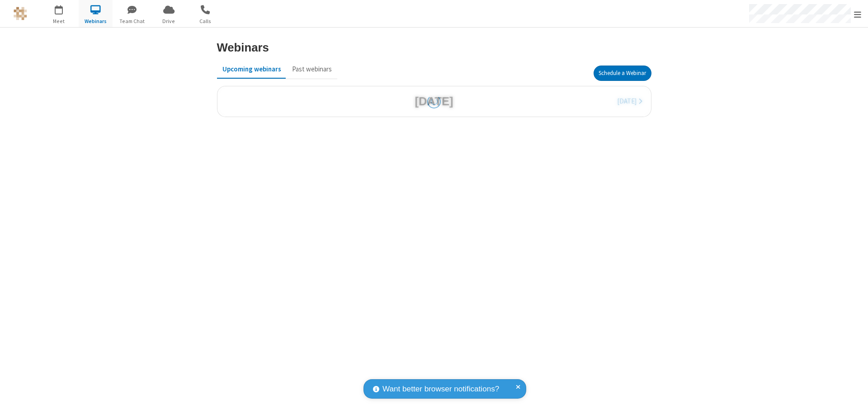 The height and width of the screenshot is (414, 868). What do you see at coordinates (312, 69) in the screenshot?
I see `button: Past webinars` at bounding box center [312, 69].